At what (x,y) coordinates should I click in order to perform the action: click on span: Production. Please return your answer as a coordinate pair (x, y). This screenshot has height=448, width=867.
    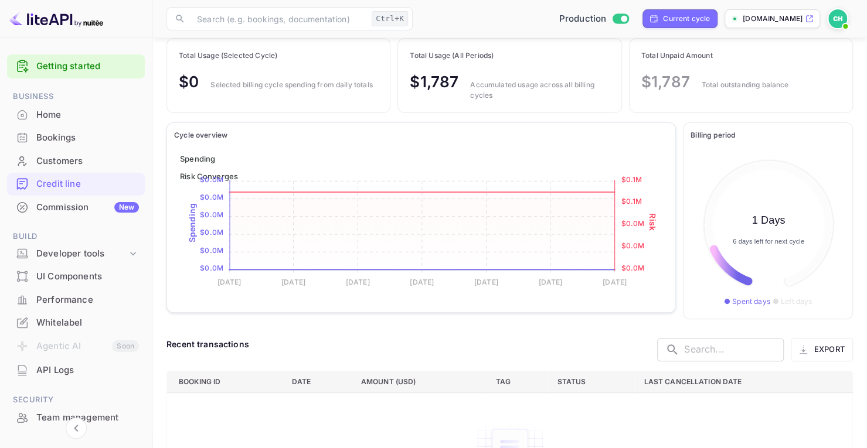
    Looking at the image, I should click on (583, 19).